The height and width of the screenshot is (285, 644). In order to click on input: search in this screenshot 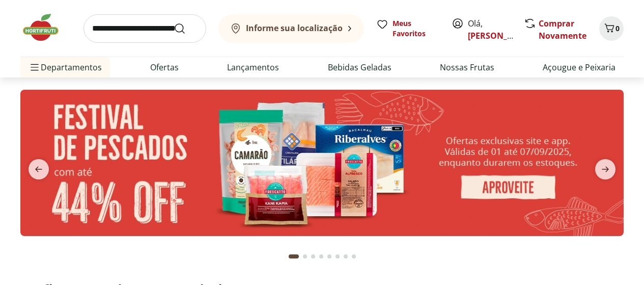, I will do `click(144, 29)`.